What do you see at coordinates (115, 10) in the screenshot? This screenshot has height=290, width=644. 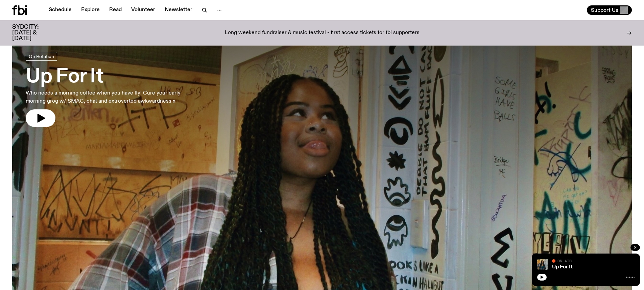 I see `a: Read` at bounding box center [115, 10].